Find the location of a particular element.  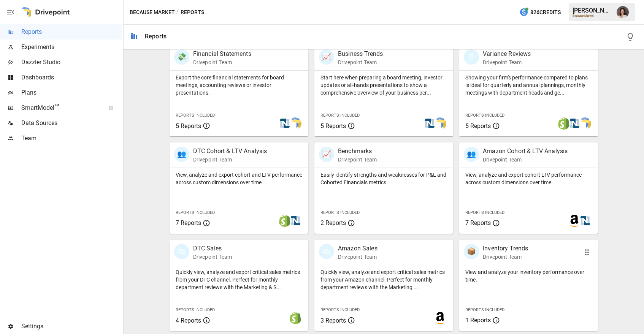

span: SmartModel is located at coordinates (61, 108).